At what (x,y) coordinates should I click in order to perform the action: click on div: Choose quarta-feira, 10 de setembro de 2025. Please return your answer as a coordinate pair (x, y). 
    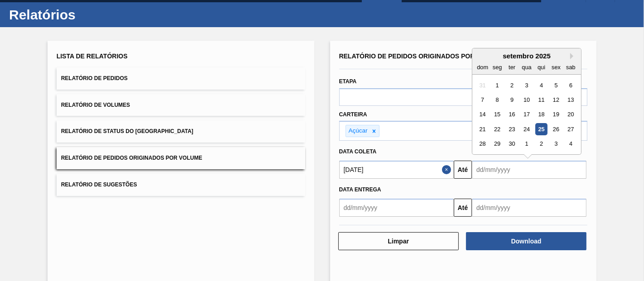
    Looking at the image, I should click on (526, 99).